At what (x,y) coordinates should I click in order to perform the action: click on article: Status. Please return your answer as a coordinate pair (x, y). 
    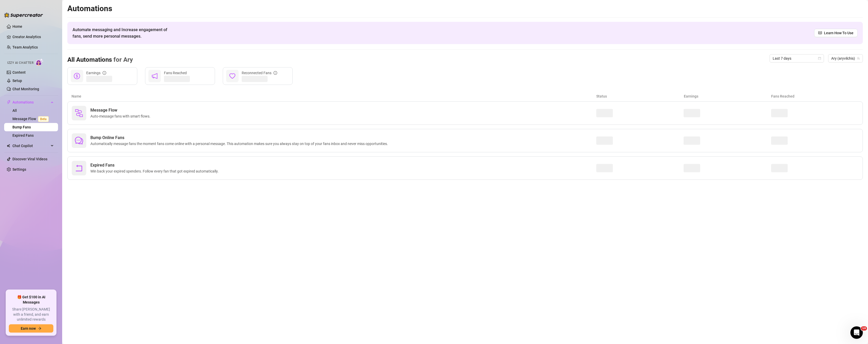
    Looking at the image, I should click on (640, 96).